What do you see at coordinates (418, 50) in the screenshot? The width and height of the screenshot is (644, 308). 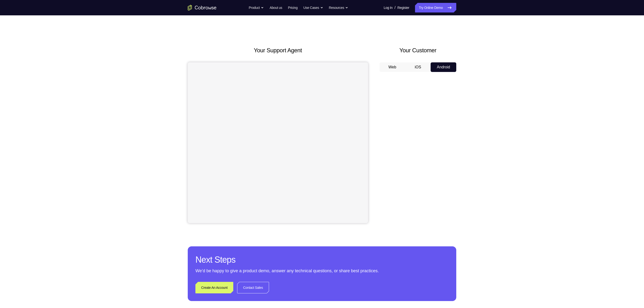 I see `h2: Your Customer` at bounding box center [418, 50].